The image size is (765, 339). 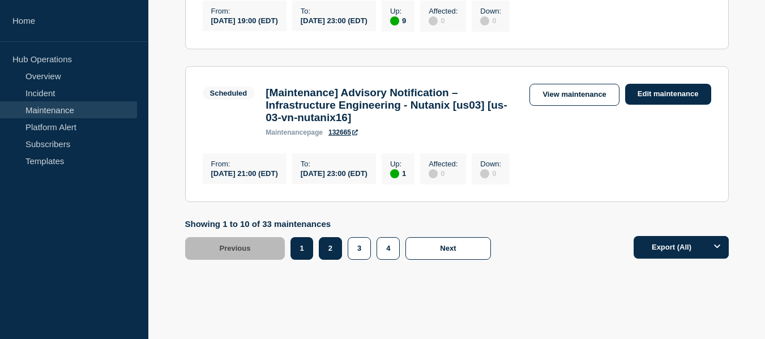 What do you see at coordinates (388, 248) in the screenshot?
I see `button: 4` at bounding box center [388, 248].